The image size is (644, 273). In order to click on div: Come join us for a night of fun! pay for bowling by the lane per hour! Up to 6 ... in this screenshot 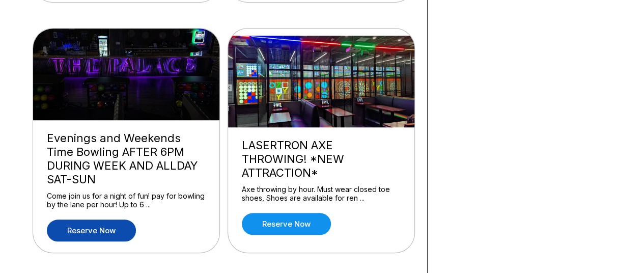, I will do `click(126, 200)`.